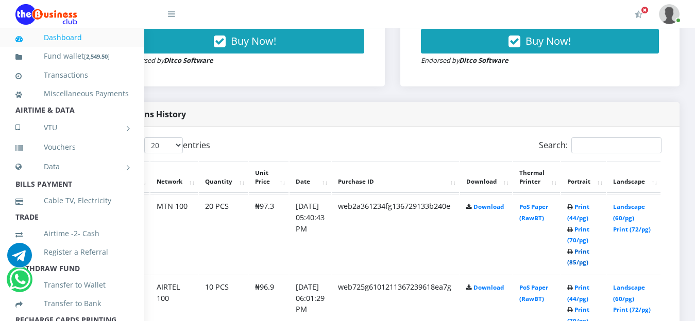 This screenshot has width=695, height=321. I want to click on td: web2a361234fg136729133b240e, so click(395, 234).